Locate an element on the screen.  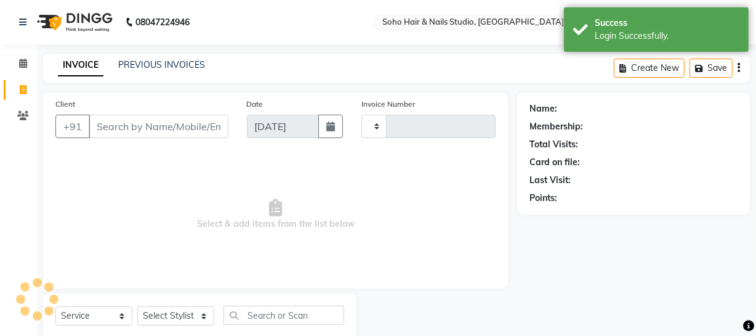
a: PREVIOUS INVOICES is located at coordinates (161, 65).